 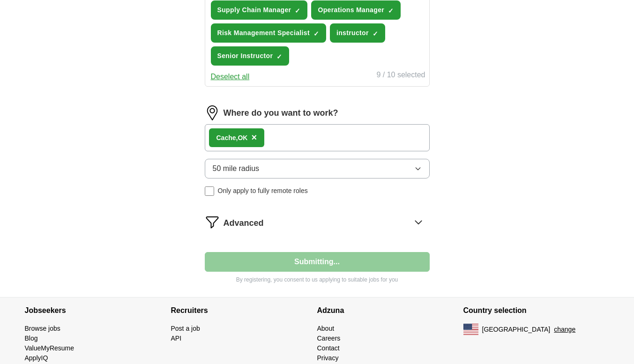 I want to click on p: By registering, you consent to us applying to suitable jobs for you, so click(x=318, y=280).